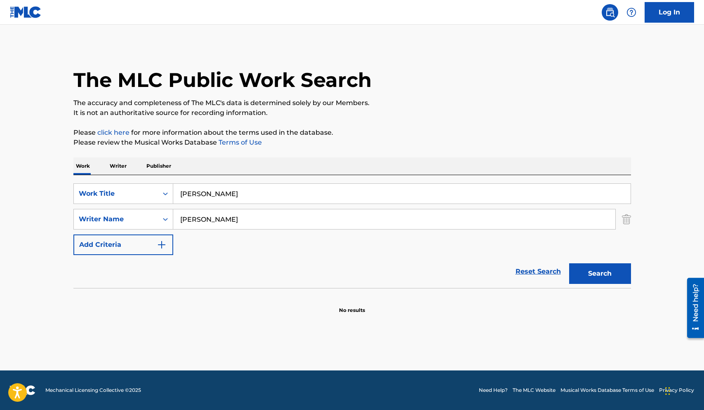  Describe the element at coordinates (239, 142) in the screenshot. I see `a: Terms of Use` at that location.